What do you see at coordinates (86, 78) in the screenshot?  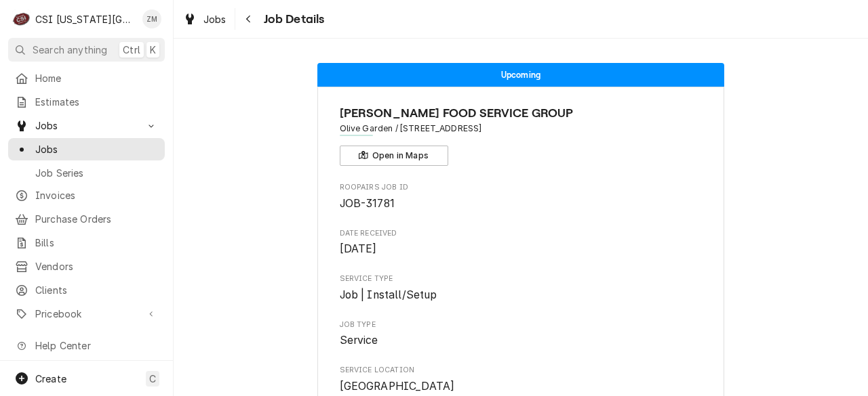 I see `a: Home` at bounding box center [86, 78].